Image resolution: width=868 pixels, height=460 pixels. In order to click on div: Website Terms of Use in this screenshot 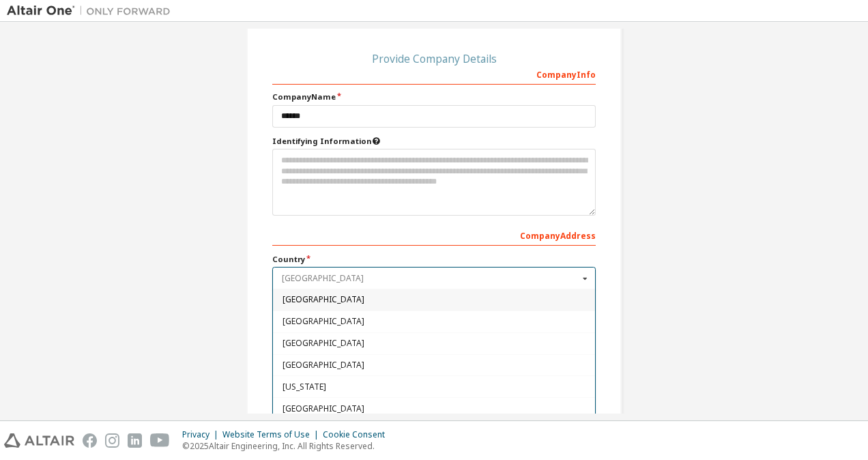, I will do `click(272, 435)`.